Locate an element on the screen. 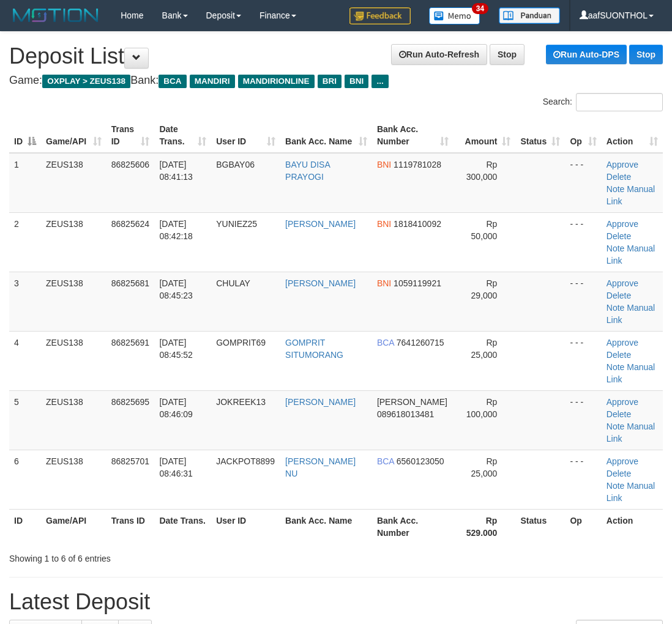 This screenshot has width=672, height=624. img: Button%20Memo.svg is located at coordinates (455, 16).